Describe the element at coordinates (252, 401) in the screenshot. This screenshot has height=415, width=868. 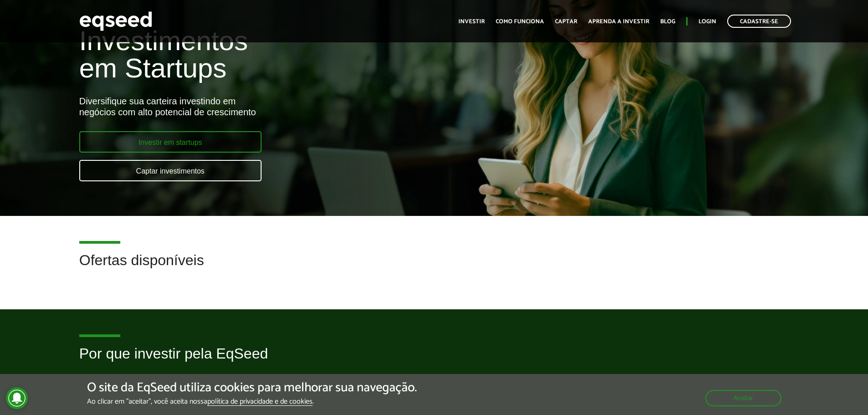
I see `p: Ao clicar em "aceitar", você aceita nossa .` at that location.